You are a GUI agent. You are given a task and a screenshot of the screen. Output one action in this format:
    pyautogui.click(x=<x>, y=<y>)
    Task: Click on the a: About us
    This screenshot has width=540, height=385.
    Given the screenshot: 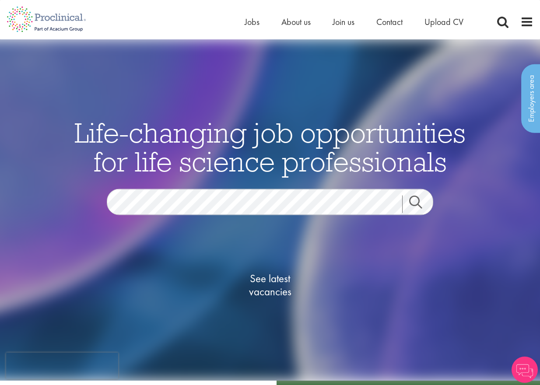 What is the action you would take?
    pyautogui.click(x=296, y=22)
    